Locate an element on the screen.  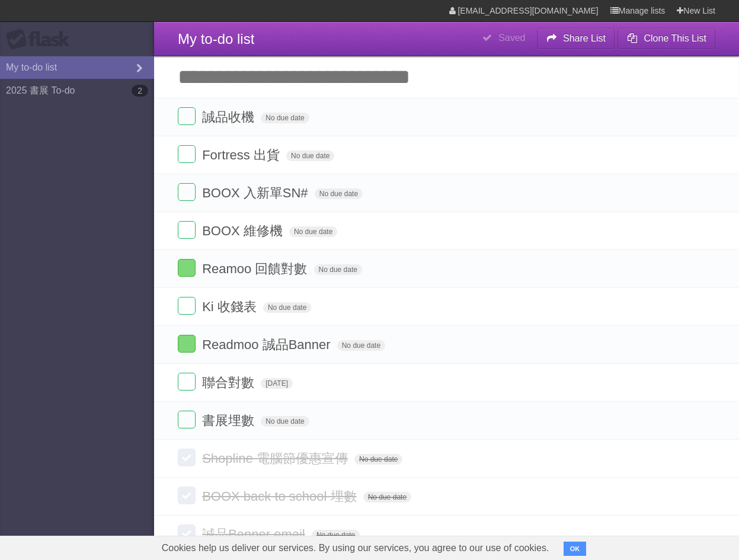
span: My to-do list is located at coordinates (216, 38).